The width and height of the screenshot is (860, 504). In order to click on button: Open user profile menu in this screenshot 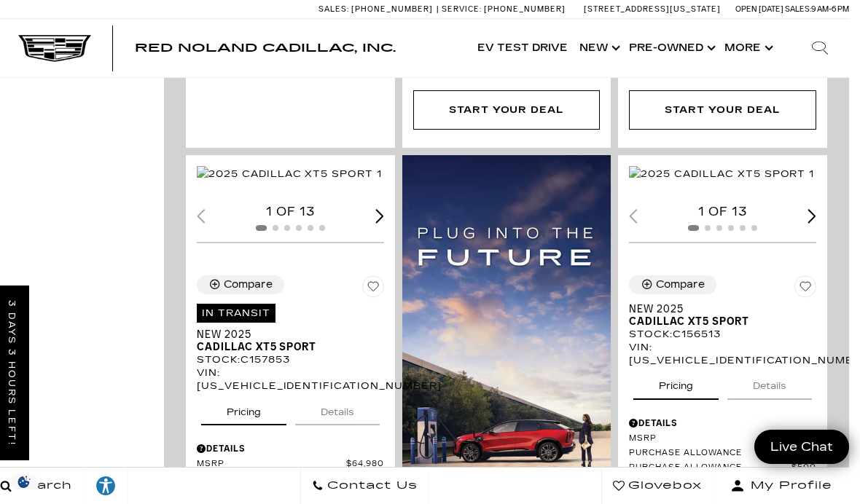, I will do `click(781, 486)`.